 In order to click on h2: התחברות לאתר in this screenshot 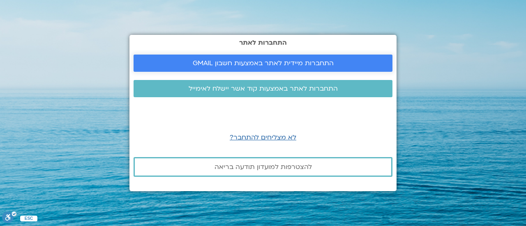, I will do `click(263, 43)`.